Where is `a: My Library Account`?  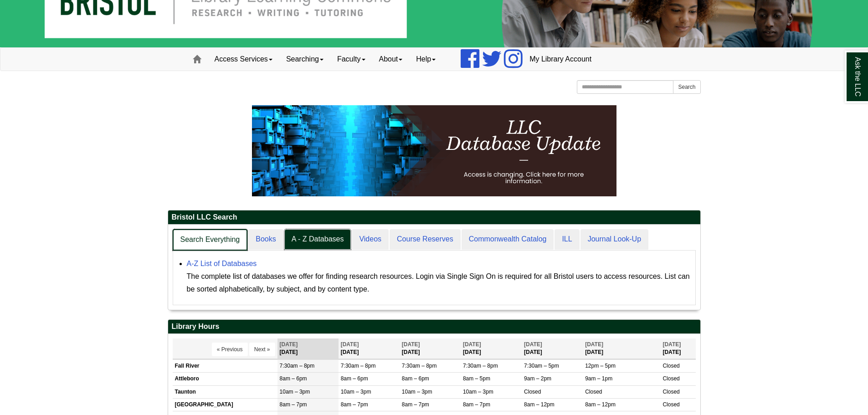
a: My Library Account is located at coordinates (561, 59).